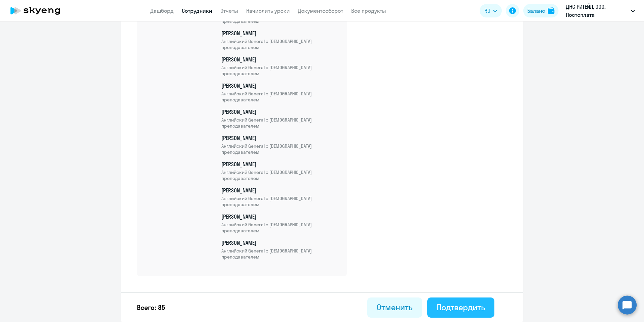 The height and width of the screenshot is (322, 644). I want to click on a: Все продукты, so click(369, 11).